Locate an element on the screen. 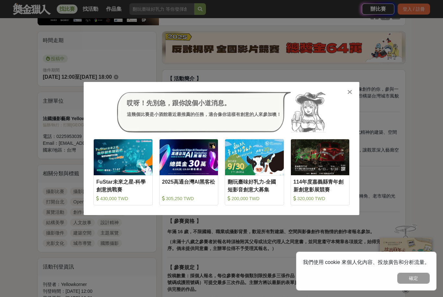 The height and width of the screenshot is (297, 443). div: 114年度嘉義縣青年創新創意影展競賽 is located at coordinates (320, 185).